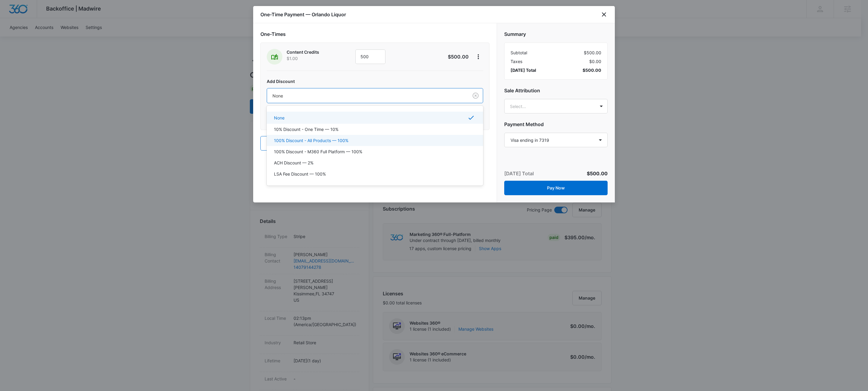  What do you see at coordinates (312, 59) in the screenshot?
I see `p: $1.00` at bounding box center [312, 59].